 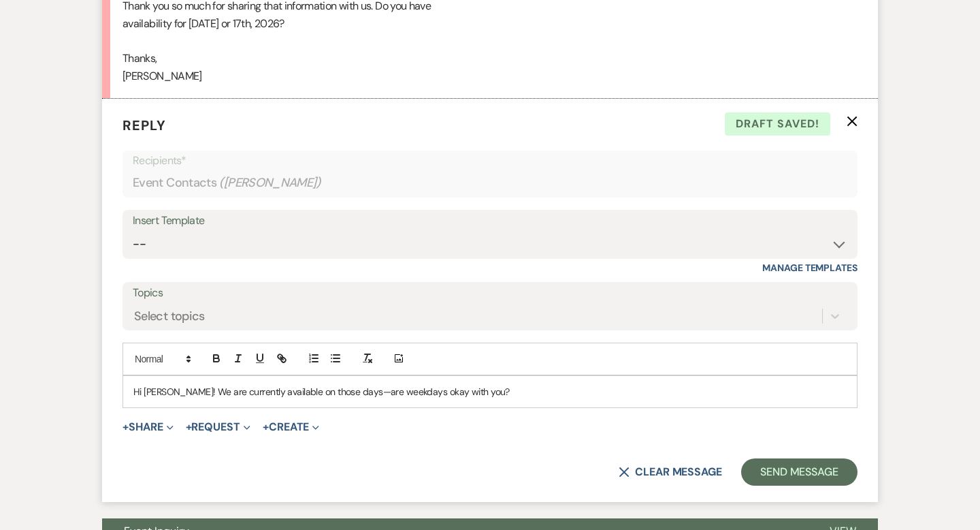 I want to click on button: Create, so click(x=290, y=427).